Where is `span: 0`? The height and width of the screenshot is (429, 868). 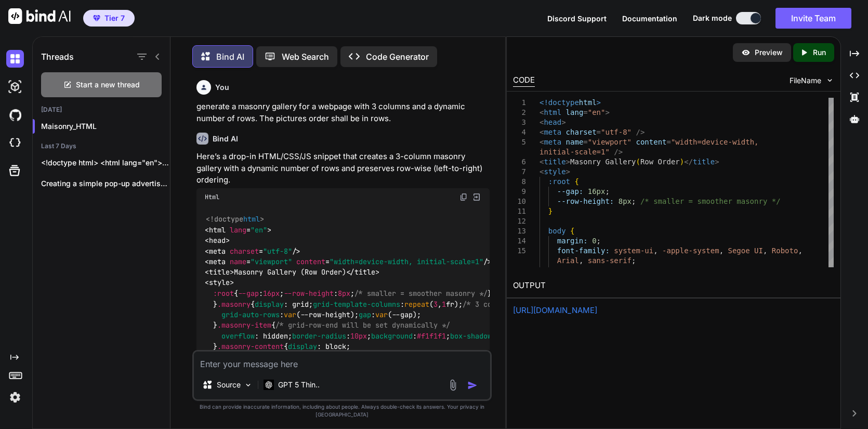
span: 0 is located at coordinates (594, 240).